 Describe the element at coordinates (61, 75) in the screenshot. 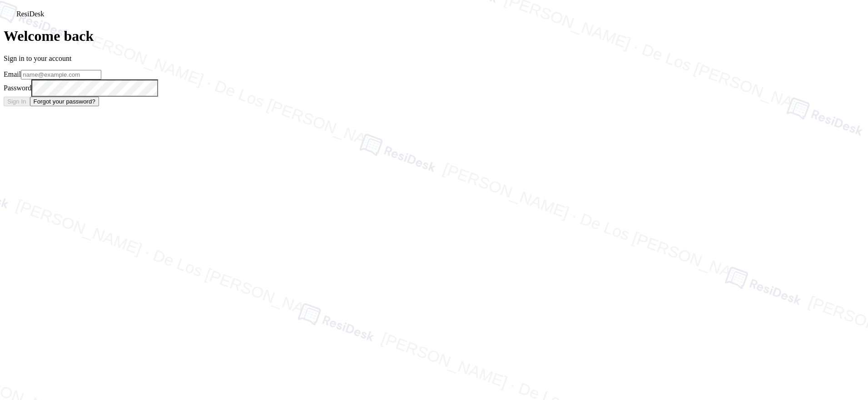

I see `input: name@example.com` at that location.